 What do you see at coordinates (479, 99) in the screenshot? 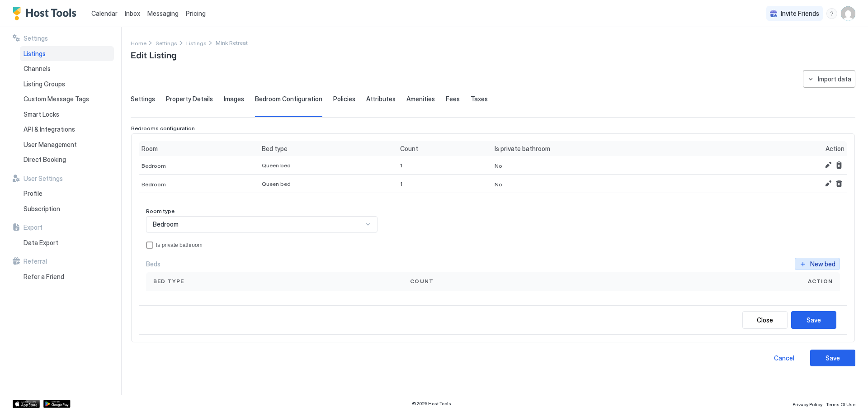
I see `span: Taxes` at bounding box center [479, 99].